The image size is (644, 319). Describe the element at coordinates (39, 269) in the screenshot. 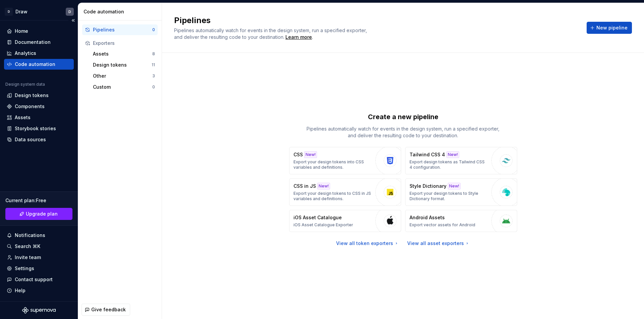

I see `a: Settings` at that location.